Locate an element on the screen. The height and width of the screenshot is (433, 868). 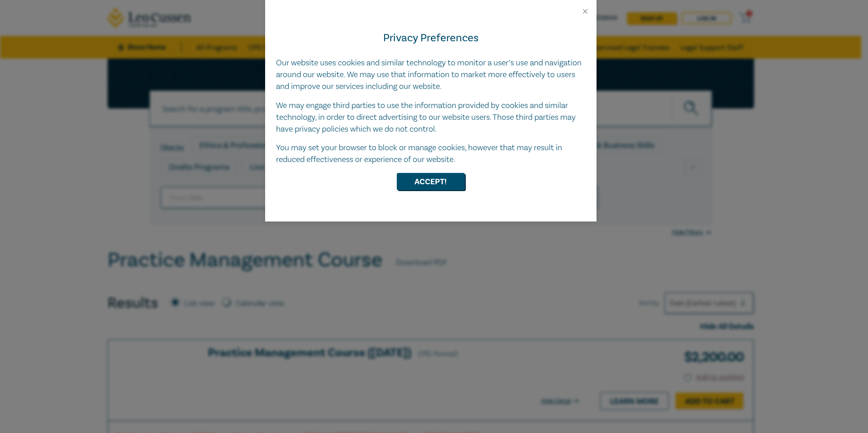
p: You may set your browser to block or manage cookies, however that may result in reduced effective... is located at coordinates (431, 154).